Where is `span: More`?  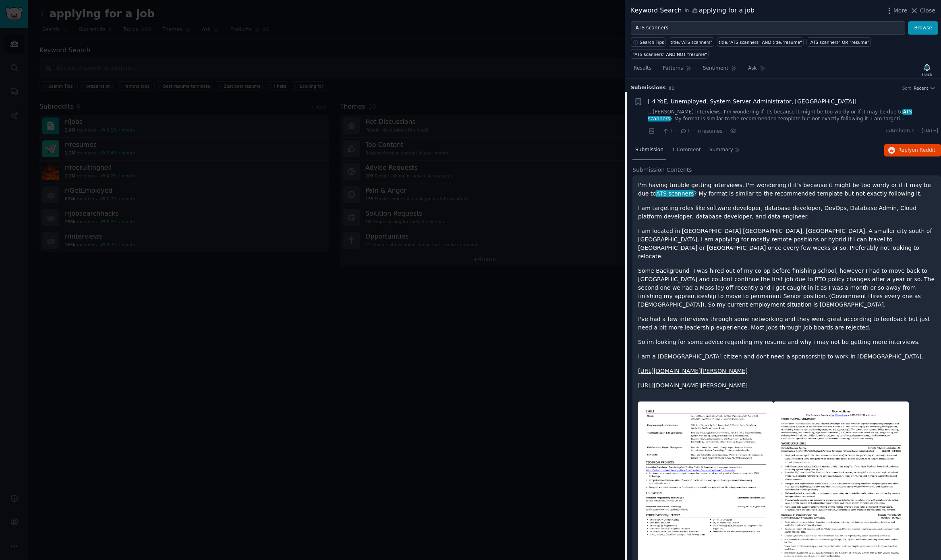 span: More is located at coordinates (901, 11).